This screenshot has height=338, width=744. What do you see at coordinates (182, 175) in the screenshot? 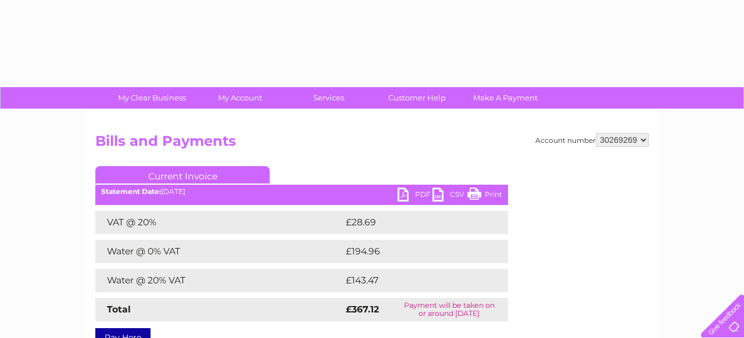
I see `a: Current Invoice` at bounding box center [182, 175].